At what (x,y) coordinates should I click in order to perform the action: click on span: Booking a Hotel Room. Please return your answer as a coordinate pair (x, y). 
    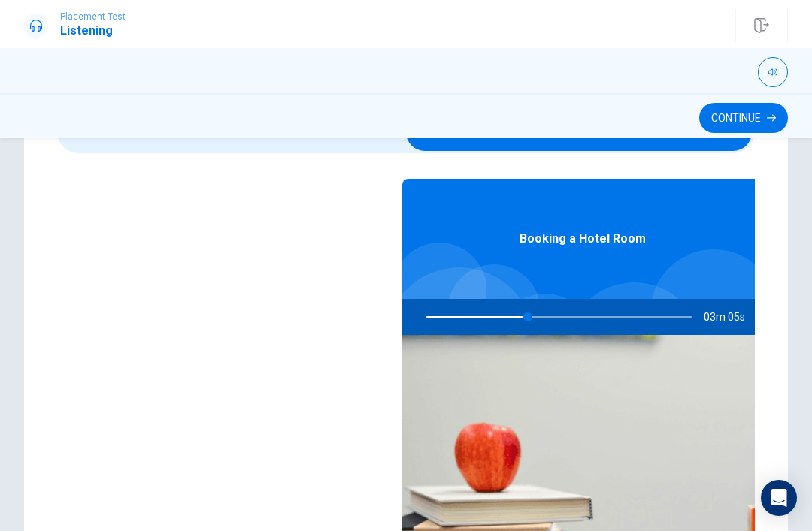
    Looking at the image, I should click on (583, 239).